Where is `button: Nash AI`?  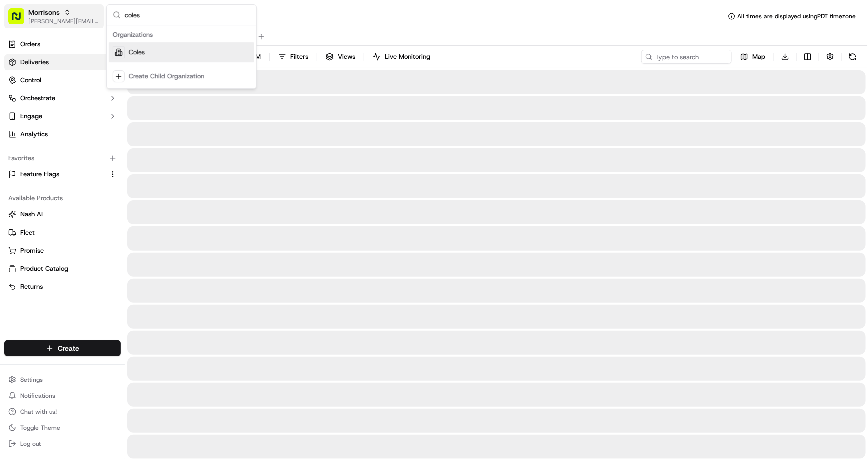
button: Nash AI is located at coordinates (62, 215).